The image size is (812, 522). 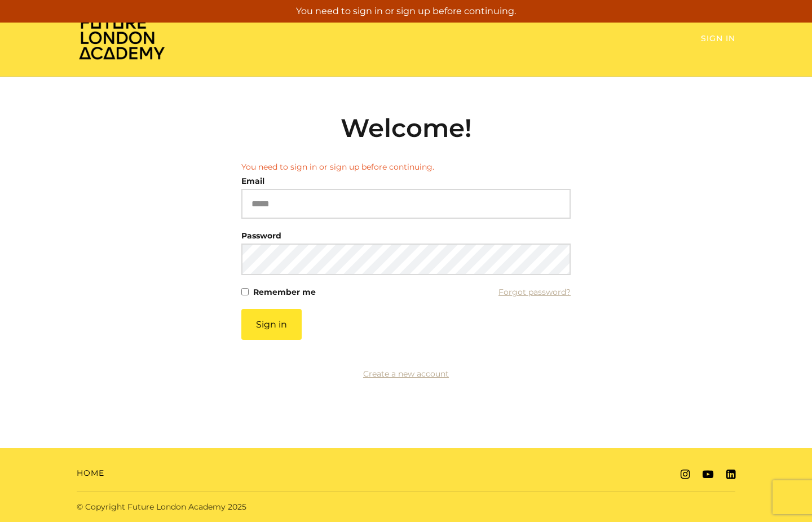 What do you see at coordinates (406, 128) in the screenshot?
I see `h2: Welcome!` at bounding box center [406, 128].